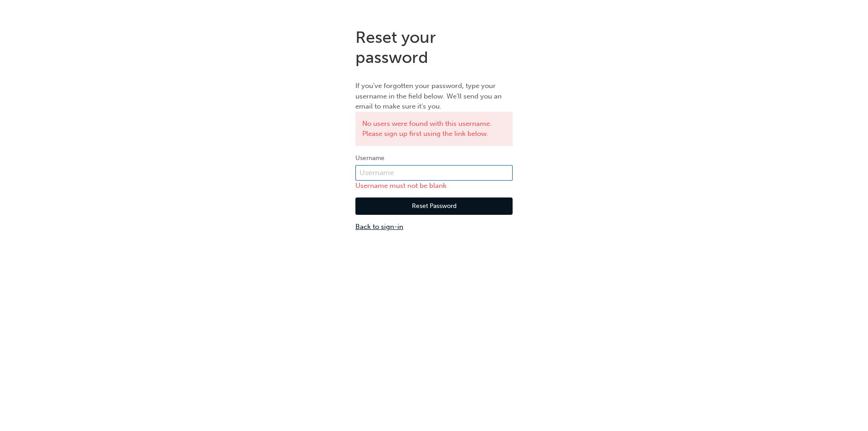 Image resolution: width=868 pixels, height=431 pixels. I want to click on label: Username, so click(434, 158).